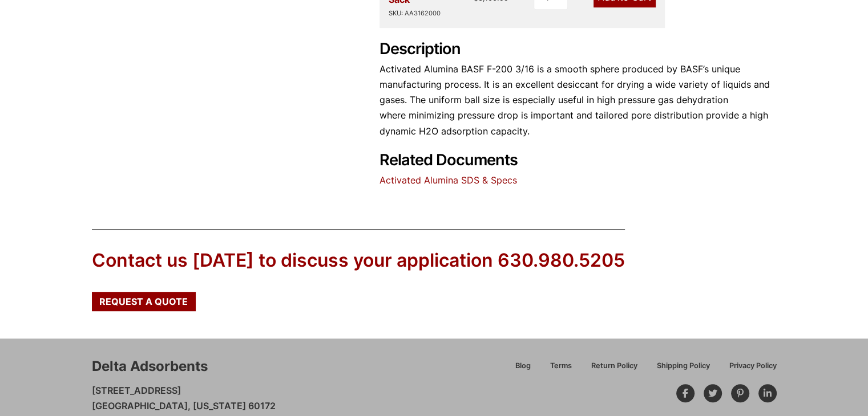 Image resolution: width=868 pixels, height=416 pixels. What do you see at coordinates (561, 370) in the screenshot?
I see `a: Terms` at bounding box center [561, 370].